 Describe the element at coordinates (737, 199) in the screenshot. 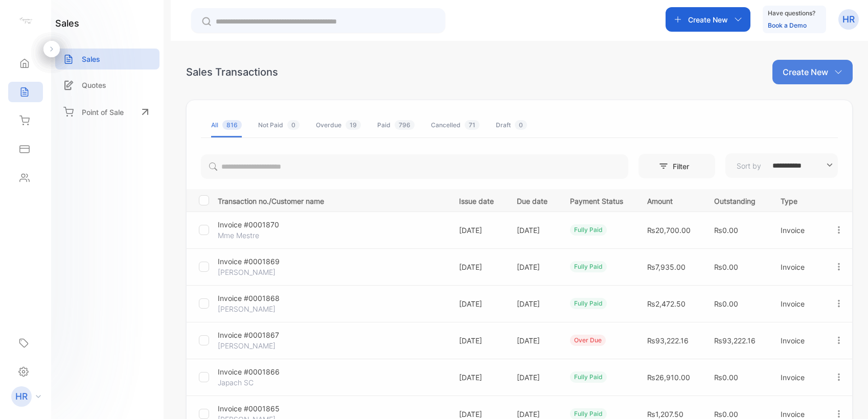

I see `p: Outstanding` at that location.